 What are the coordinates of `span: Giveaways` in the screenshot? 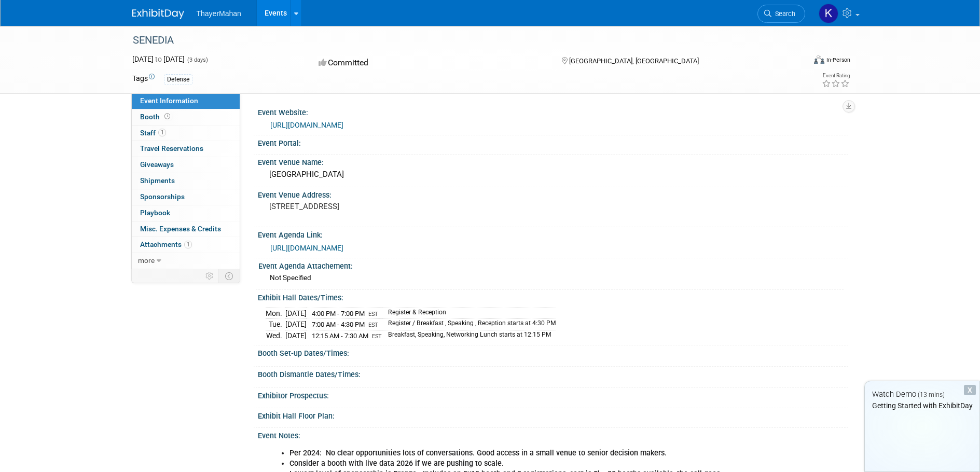 It's located at (156, 164).